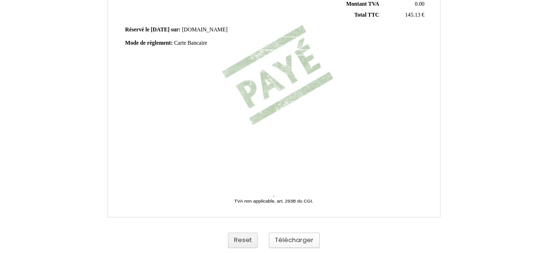 This screenshot has width=547, height=253. What do you see at coordinates (362, 4) in the screenshot?
I see `span: Montant TVA` at bounding box center [362, 4].